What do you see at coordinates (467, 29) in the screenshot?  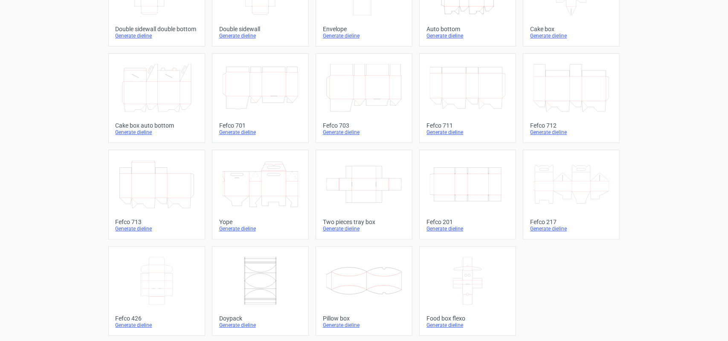 I see `div: Auto bottom` at bounding box center [467, 29].